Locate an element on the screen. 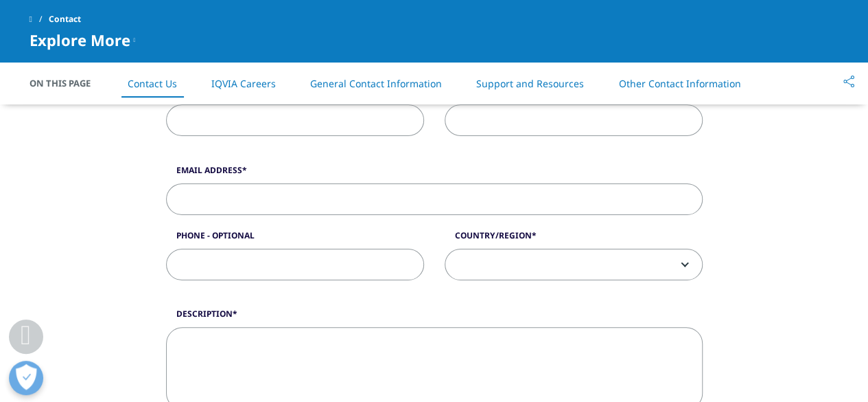 The width and height of the screenshot is (868, 402). a: General Contact Information is located at coordinates (376, 83).